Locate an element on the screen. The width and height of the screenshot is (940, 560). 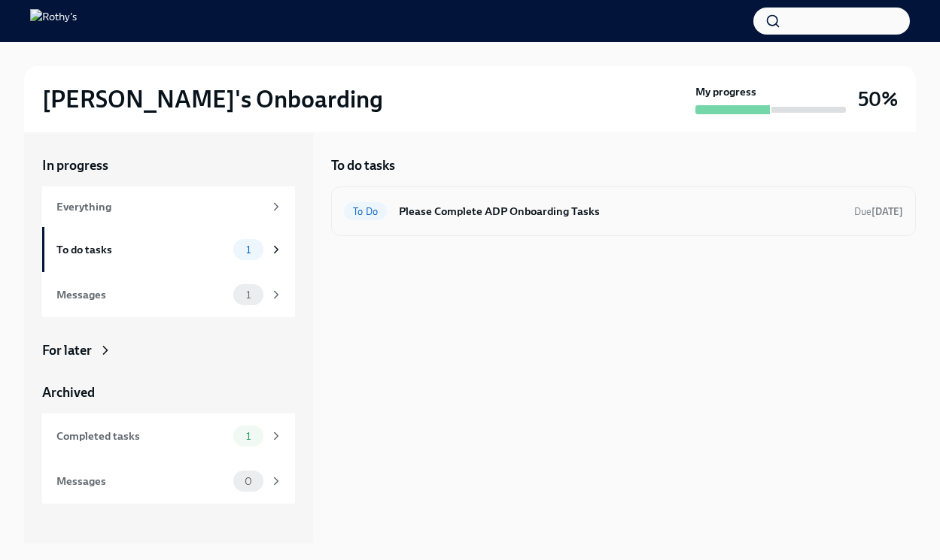
div: To do tasks is located at coordinates (141, 250).